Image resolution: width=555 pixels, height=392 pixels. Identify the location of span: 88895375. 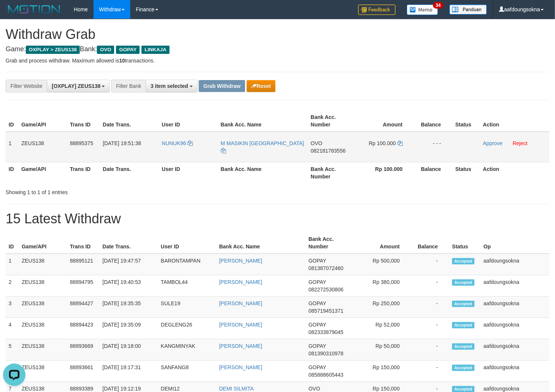
(82, 144).